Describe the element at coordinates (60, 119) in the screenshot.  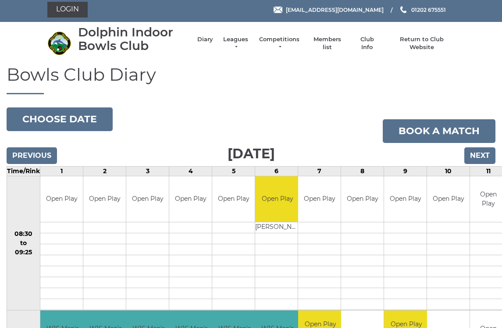
I see `button: Choose date` at that location.